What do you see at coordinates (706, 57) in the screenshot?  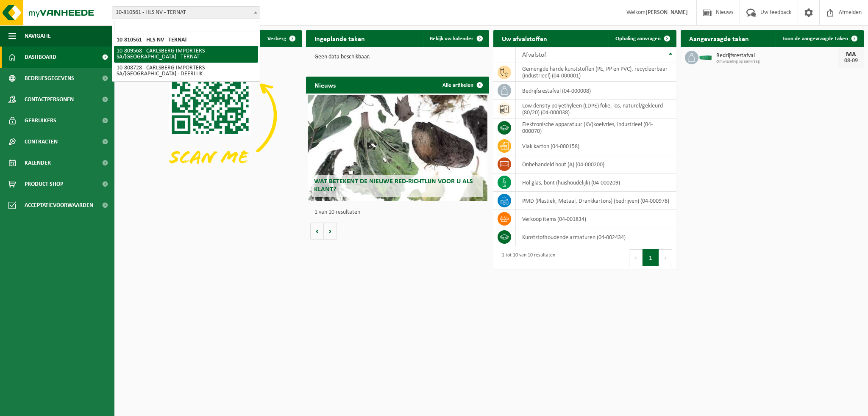 I see `img: HK-XC-20-GN-00` at bounding box center [706, 57].